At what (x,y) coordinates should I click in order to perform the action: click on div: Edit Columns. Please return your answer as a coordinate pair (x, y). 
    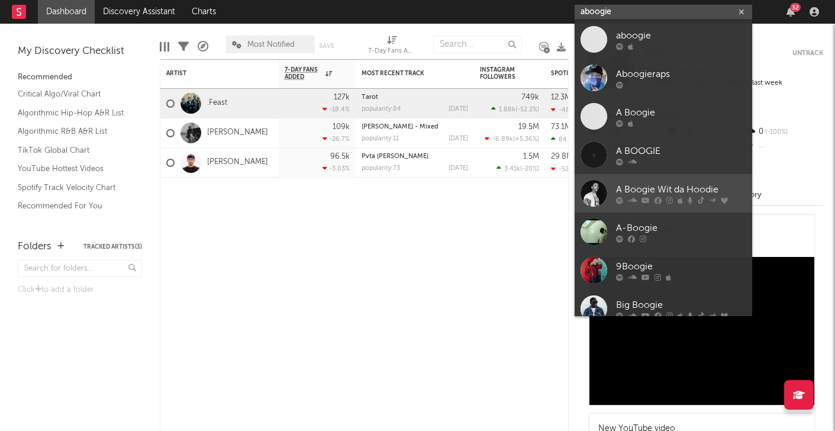
    Looking at the image, I should click on (165, 47).